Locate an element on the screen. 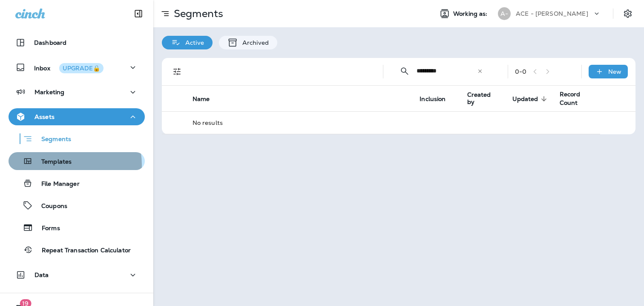 Image resolution: width=644 pixels, height=306 pixels. p: Templates is located at coordinates (52, 162).